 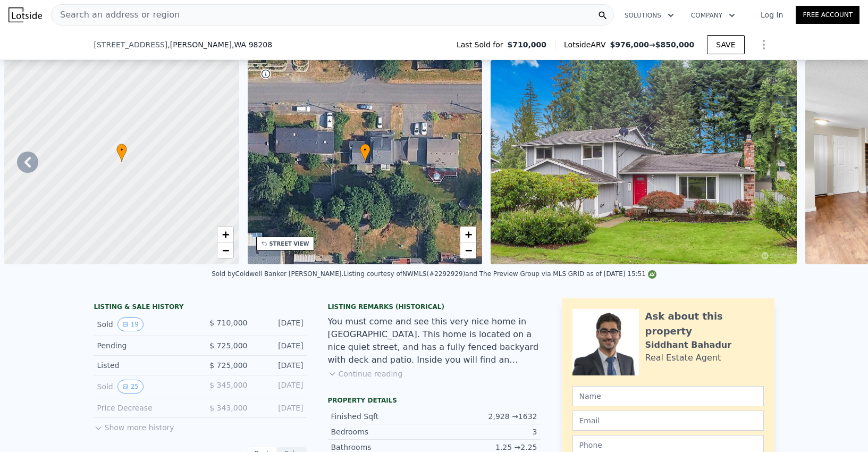 I want to click on span: $850,000, so click(x=675, y=45).